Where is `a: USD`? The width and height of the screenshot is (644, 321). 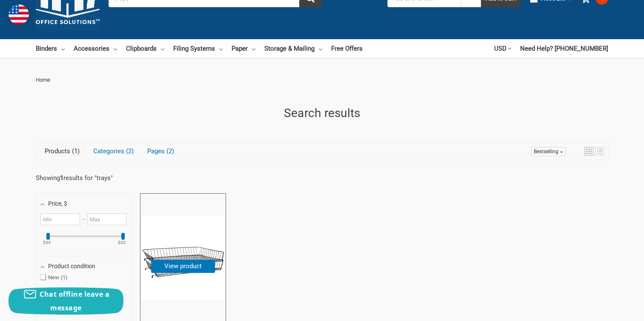
a: USD is located at coordinates (503, 48).